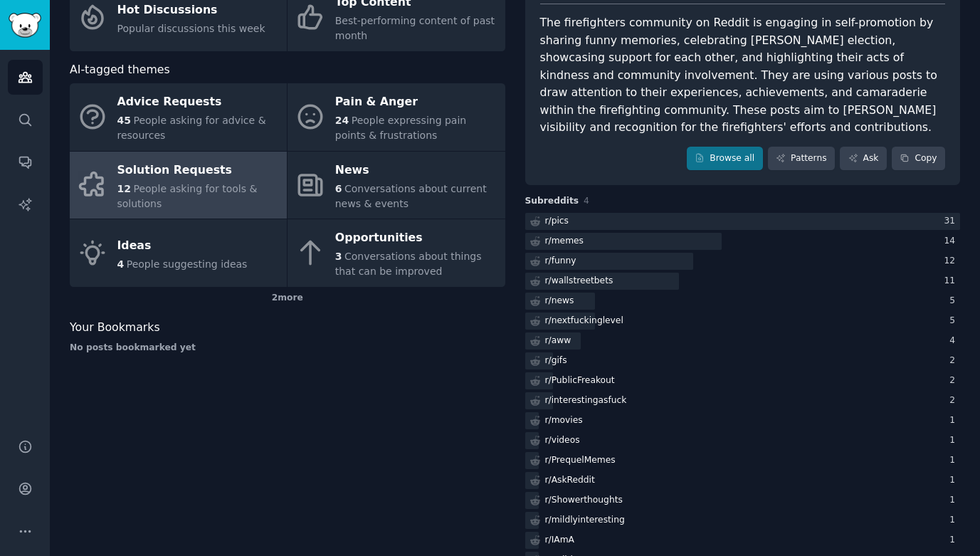 Image resolution: width=980 pixels, height=556 pixels. Describe the element at coordinates (561, 261) in the screenshot. I see `div: r/ funny` at that location.